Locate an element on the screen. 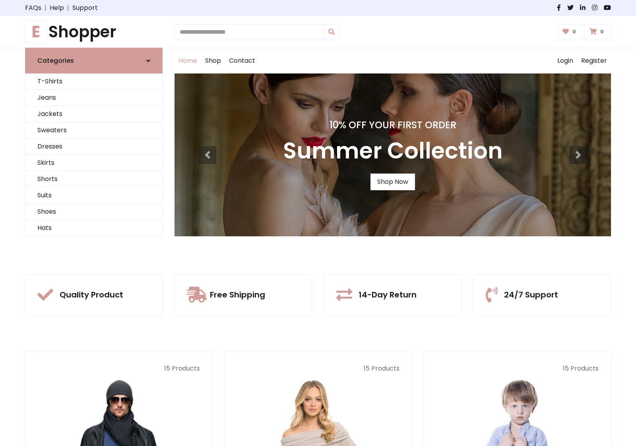 The height and width of the screenshot is (446, 636). a: Shorts is located at coordinates (94, 179).